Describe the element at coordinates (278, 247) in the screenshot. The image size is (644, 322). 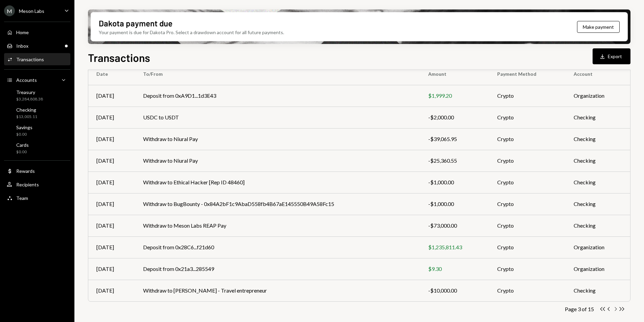
I see `td: Deposit from 0x28C6...f21d60` at that location.